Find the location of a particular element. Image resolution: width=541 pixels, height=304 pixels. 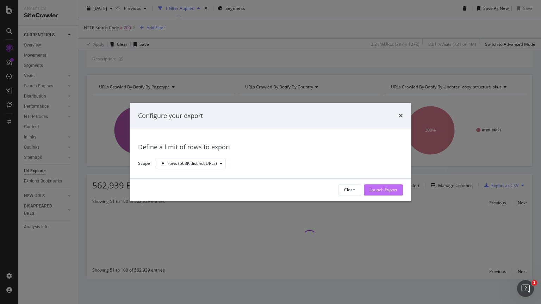

div: Define a limit of rows to export is located at coordinates (271, 148).